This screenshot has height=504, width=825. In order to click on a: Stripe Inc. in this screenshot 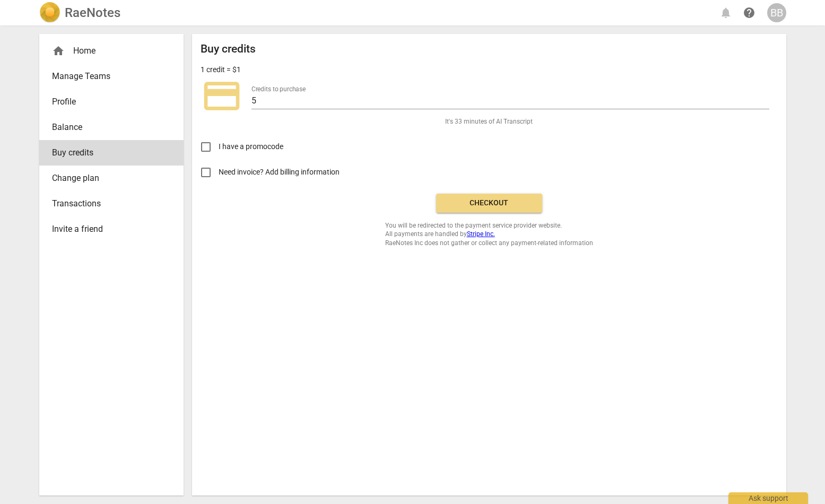, I will do `click(481, 234)`.